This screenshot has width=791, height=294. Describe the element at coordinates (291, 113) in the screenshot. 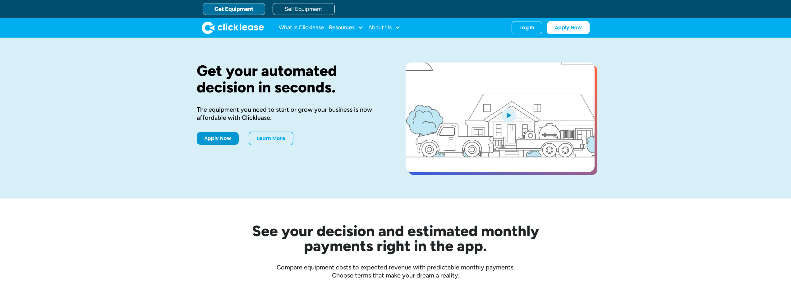

I see `div: The equipment you need to start or grow your business is now affordable with Clicklease.` at that location.